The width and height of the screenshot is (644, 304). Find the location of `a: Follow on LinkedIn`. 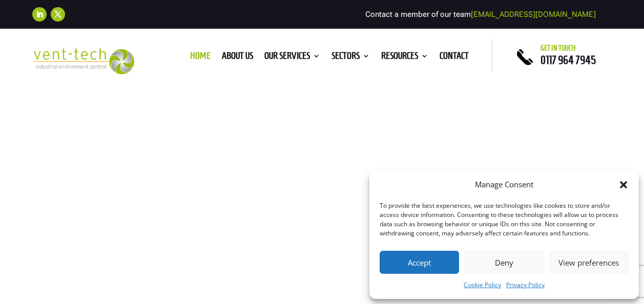

a: Follow on LinkedIn is located at coordinates (39, 14).